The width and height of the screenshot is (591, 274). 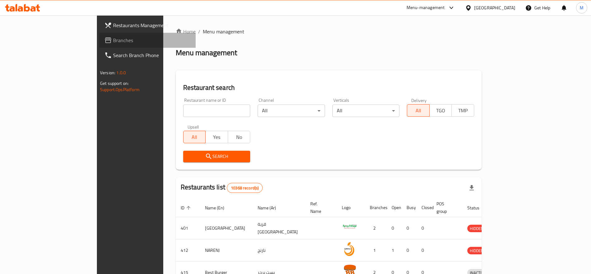 I want to click on span: Status, so click(x=477, y=208).